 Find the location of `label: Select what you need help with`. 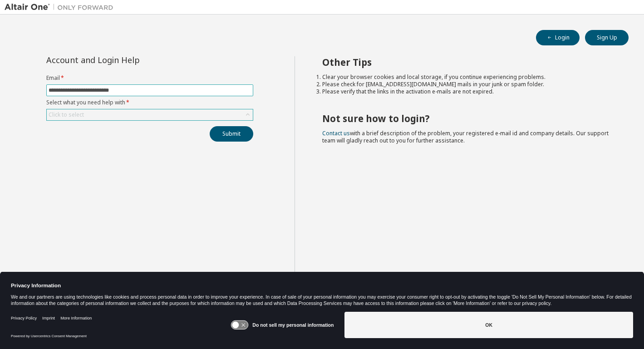

label: Select what you need help with is located at coordinates (150, 103).